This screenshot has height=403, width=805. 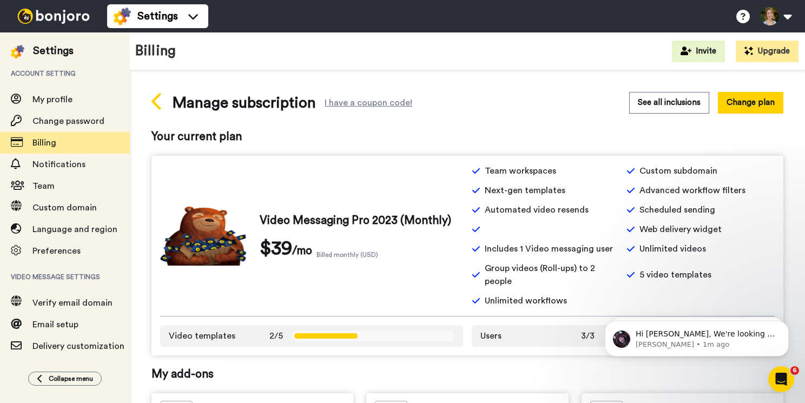 What do you see at coordinates (33, 41) in the screenshot?
I see `img: Profile image for Matt` at bounding box center [33, 41].